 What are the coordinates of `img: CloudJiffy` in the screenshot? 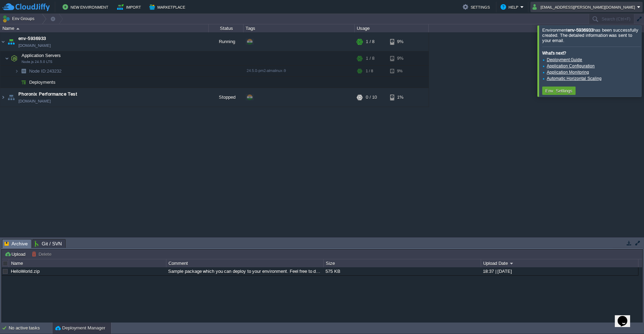 It's located at (26, 7).